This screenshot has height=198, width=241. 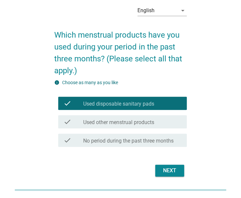 What do you see at coordinates (146, 11) in the screenshot?
I see `div: English` at bounding box center [146, 11].